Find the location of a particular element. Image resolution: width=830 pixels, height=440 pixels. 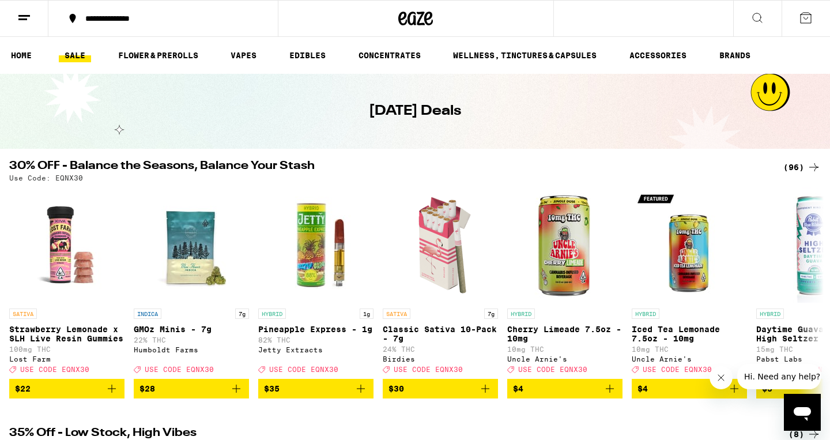

img: Humboldt Farms - GMOz Minis - 7g is located at coordinates (191, 245).